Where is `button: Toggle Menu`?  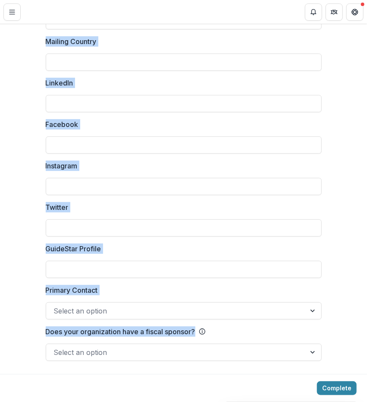 button: Toggle Menu is located at coordinates (12, 12).